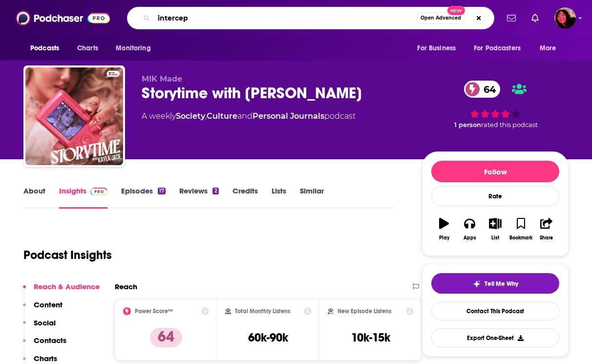 This screenshot has width=592, height=364. Describe the element at coordinates (487, 89) in the screenshot. I see `span: 64` at that location.